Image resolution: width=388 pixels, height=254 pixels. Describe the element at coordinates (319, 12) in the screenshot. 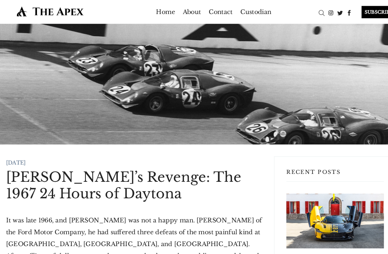

I see `a: Instagram` at that location.